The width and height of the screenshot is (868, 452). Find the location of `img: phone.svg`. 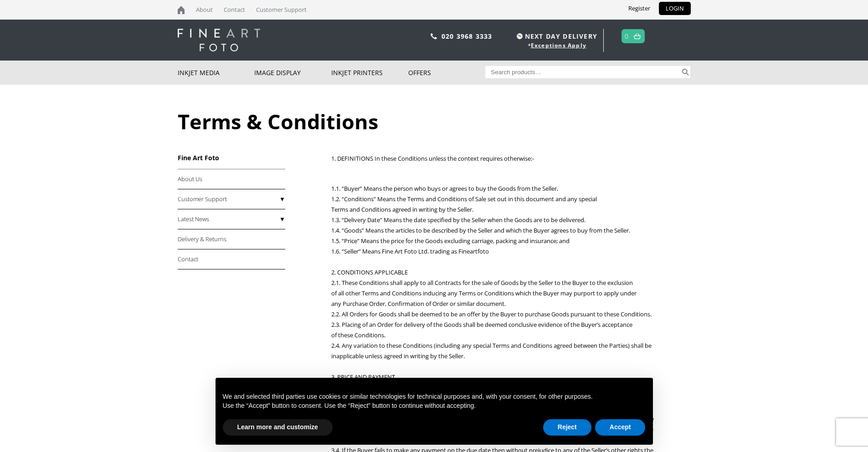

img: phone.svg is located at coordinates (434, 36).